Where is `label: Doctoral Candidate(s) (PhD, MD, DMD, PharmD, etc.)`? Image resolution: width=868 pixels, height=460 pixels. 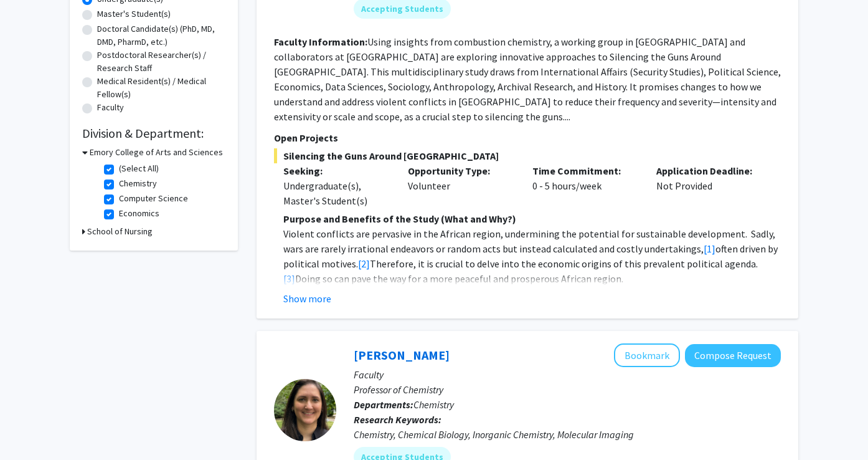
label: Doctoral Candidate(s) (PhD, MD, DMD, PharmD, etc.) is located at coordinates (161, 36).